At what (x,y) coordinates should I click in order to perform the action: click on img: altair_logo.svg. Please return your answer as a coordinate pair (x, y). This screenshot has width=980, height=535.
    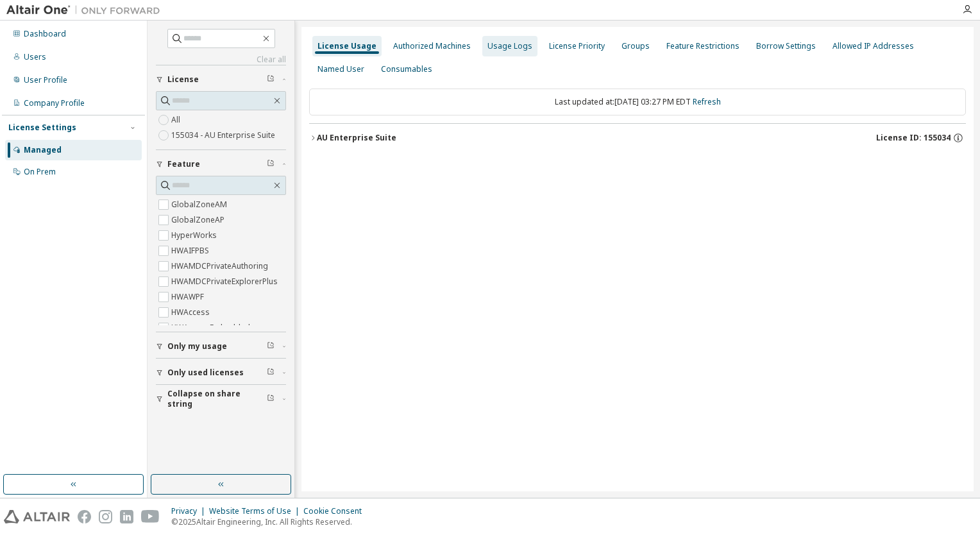
    Looking at the image, I should click on (36, 516).